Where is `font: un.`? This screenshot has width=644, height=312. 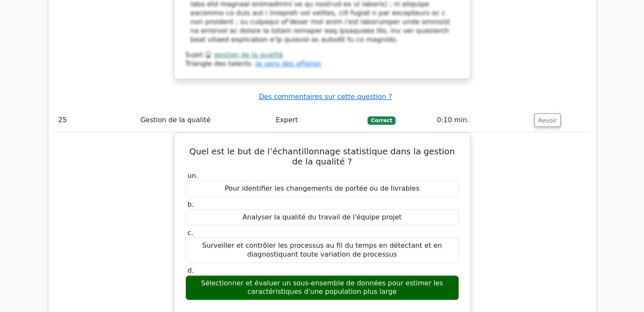 font: un. is located at coordinates (193, 175).